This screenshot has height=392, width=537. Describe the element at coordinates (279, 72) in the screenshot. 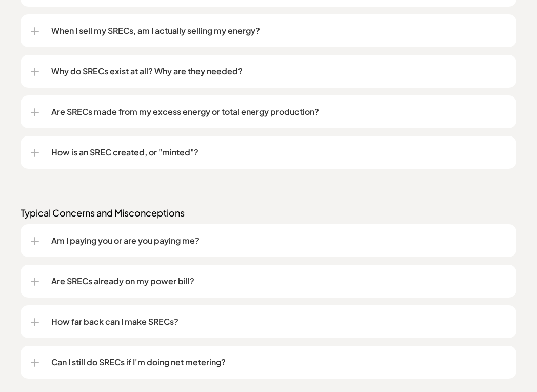

I see `p: Why do SRECs exist at all? Why are they needed?` at that location.